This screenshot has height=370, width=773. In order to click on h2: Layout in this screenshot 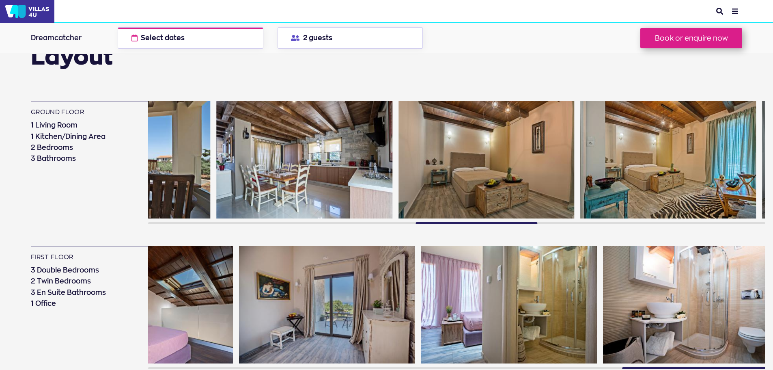, I will do `click(72, 56)`.